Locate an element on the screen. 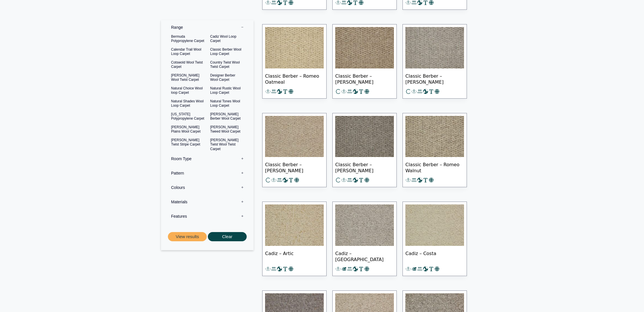  img: Classic Berber Romeo Pistachio is located at coordinates (294, 137).